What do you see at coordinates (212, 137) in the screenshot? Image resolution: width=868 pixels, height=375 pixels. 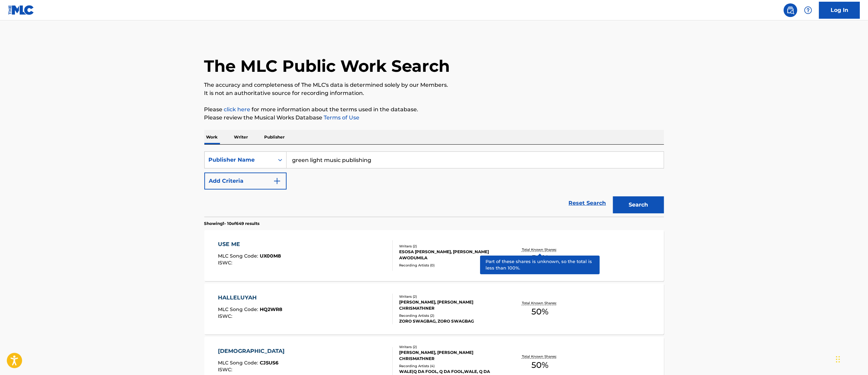 I see `p: Work` at bounding box center [212, 137].